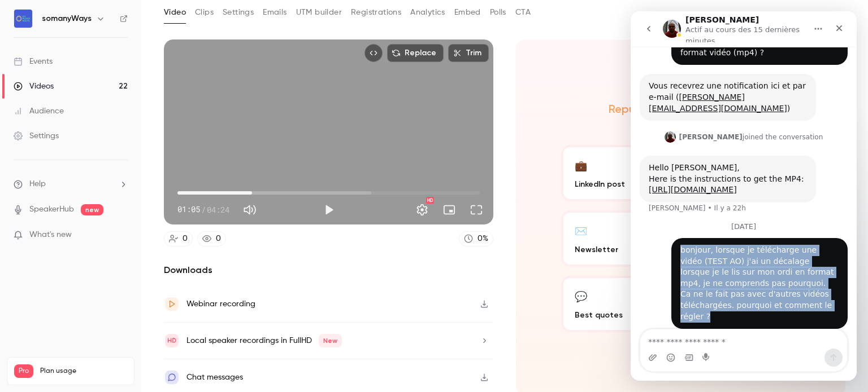 The height and width of the screenshot is (392, 868). What do you see at coordinates (221, 304) in the screenshot?
I see `div: Webinar recording` at bounding box center [221, 304].